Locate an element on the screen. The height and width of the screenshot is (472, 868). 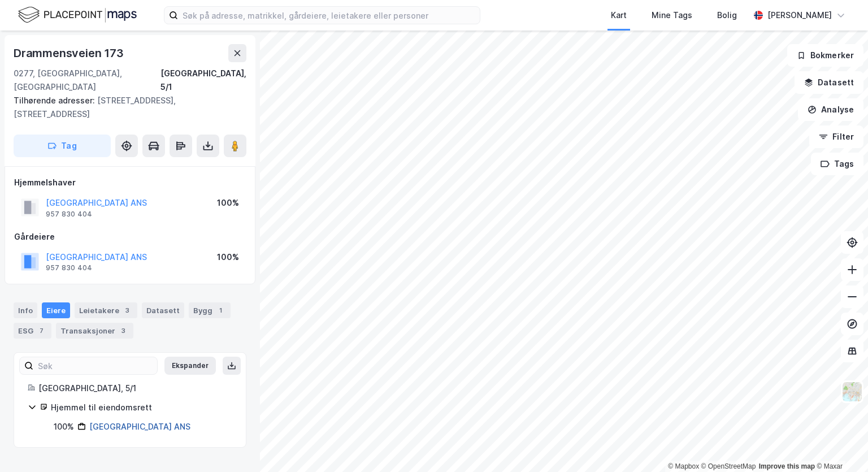
a: Improve this map is located at coordinates (787, 466).